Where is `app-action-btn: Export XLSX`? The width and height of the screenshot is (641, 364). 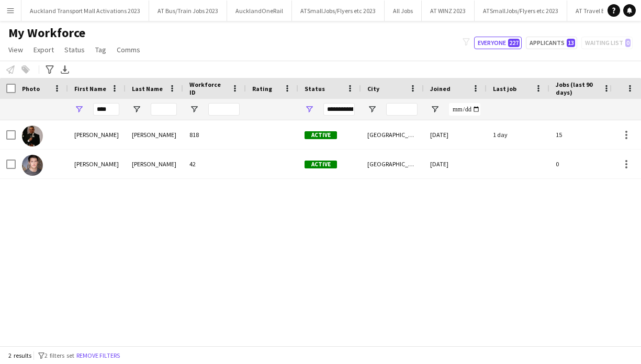
app-action-btn: Export XLSX is located at coordinates (65, 70).